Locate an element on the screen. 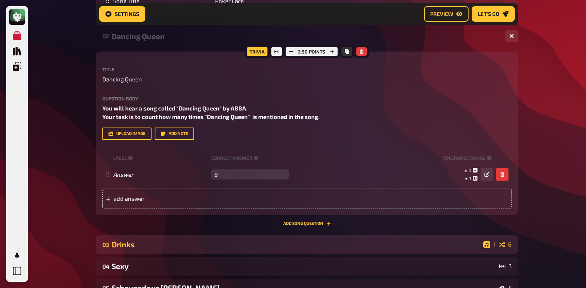  span: You will hear a song called "Dancing Queen" by ABBA. Your task is to count how many times "Dancin... is located at coordinates (211, 112).